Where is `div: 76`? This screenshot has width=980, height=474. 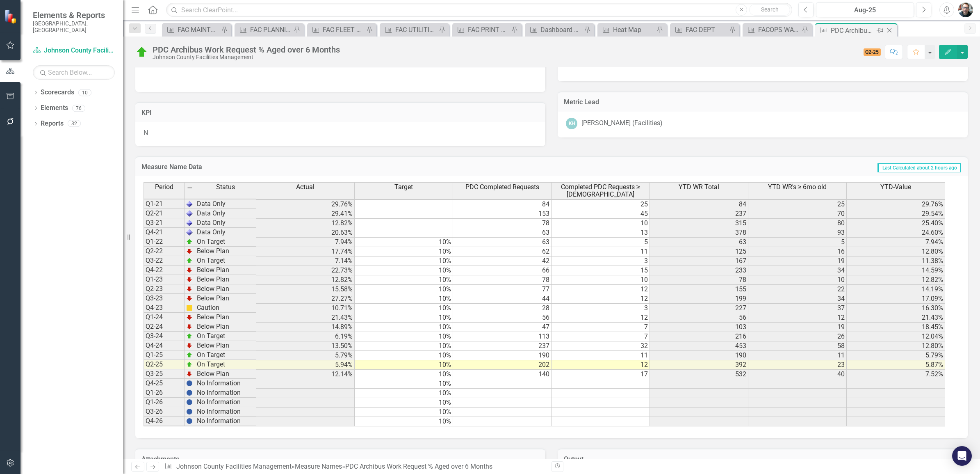 div: 76 is located at coordinates (79, 108).